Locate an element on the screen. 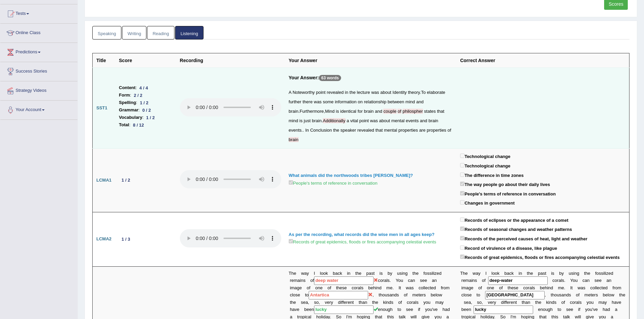  input: Record of virulence of a disease, like plague is located at coordinates (462, 248).